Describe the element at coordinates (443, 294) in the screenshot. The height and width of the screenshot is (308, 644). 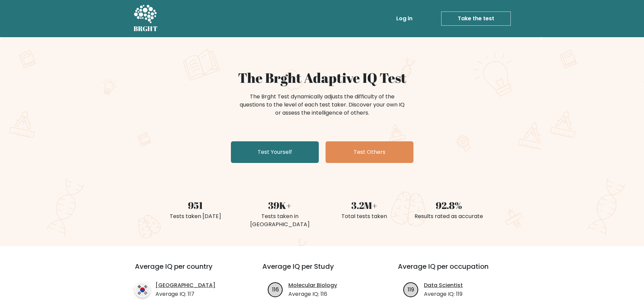
I see `p: Average IQ: 119` at that location.